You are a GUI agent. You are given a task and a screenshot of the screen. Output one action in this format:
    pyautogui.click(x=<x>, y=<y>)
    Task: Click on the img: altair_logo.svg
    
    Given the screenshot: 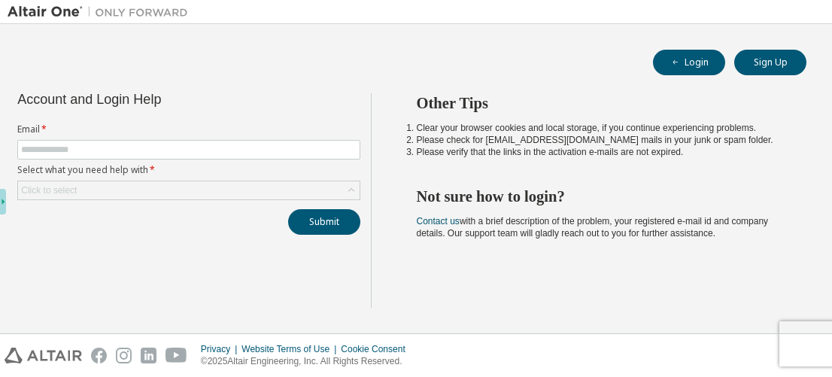 What is the action you would take?
    pyautogui.click(x=43, y=355)
    